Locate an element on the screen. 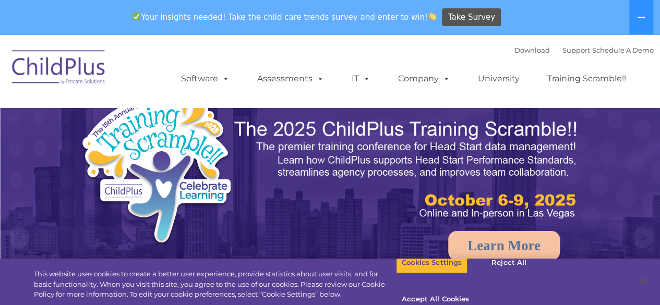 This screenshot has width=660, height=305. a: University is located at coordinates (499, 79).